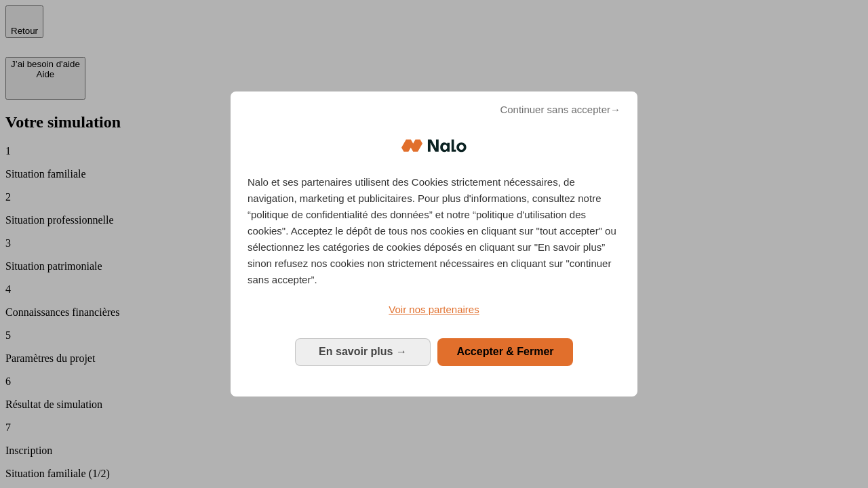 This screenshot has width=868, height=488. What do you see at coordinates (505, 352) in the screenshot?
I see `button: Accepter & Fermer: Accepter notre traitement des données et fermer` at bounding box center [505, 352].